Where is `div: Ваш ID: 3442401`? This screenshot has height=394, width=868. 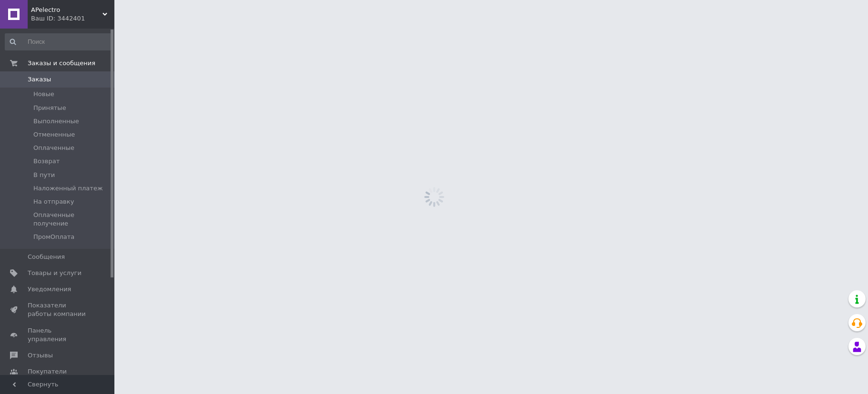
div: Ваш ID: 3442401 is located at coordinates (73, 19).